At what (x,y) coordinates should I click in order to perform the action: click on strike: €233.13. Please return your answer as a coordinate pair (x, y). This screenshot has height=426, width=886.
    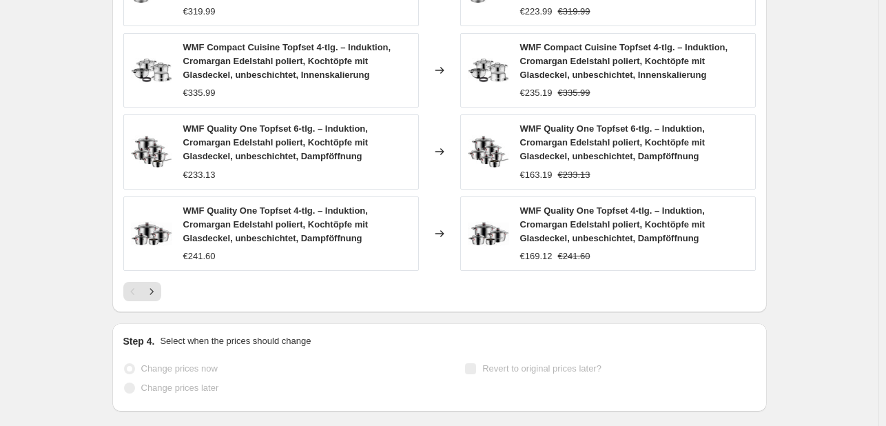
    Looking at the image, I should click on (574, 175).